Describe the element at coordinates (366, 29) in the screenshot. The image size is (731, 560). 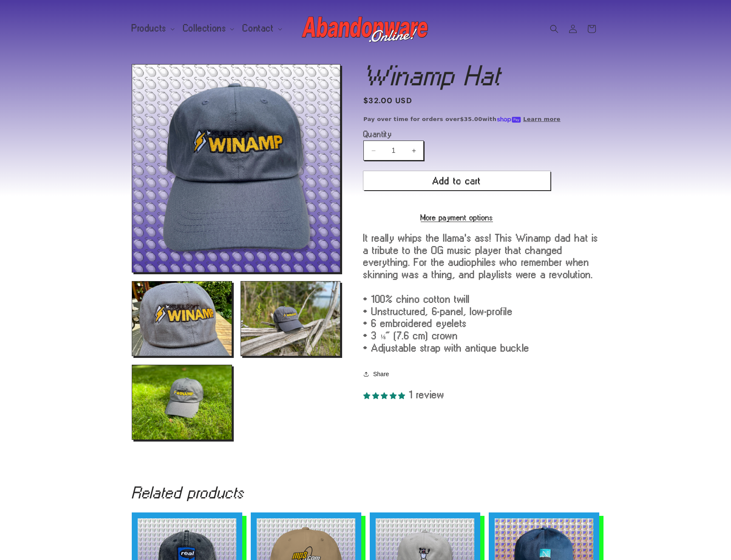
I see `a: Abandonware` at that location.